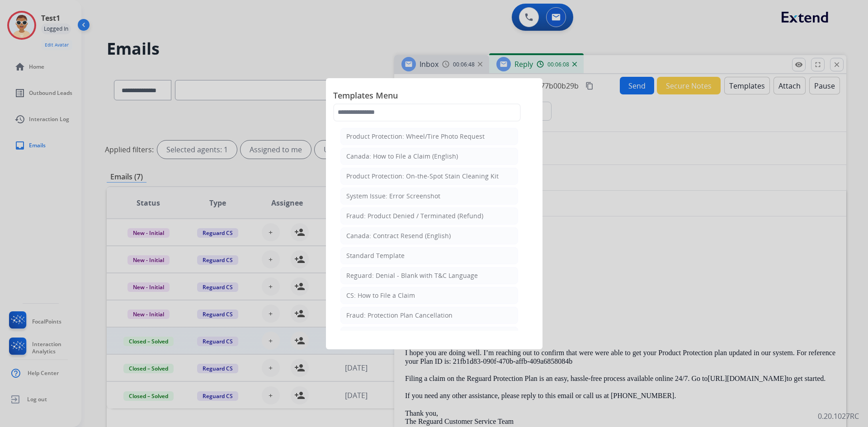 Image resolution: width=868 pixels, height=427 pixels. I want to click on div: Canada: Contract Resend (English), so click(398, 236).